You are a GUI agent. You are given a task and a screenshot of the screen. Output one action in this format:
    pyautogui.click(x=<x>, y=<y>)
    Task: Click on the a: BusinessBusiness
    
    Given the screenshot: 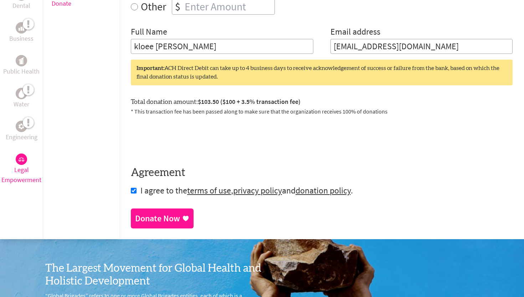 What is the action you would take?
    pyautogui.click(x=21, y=33)
    